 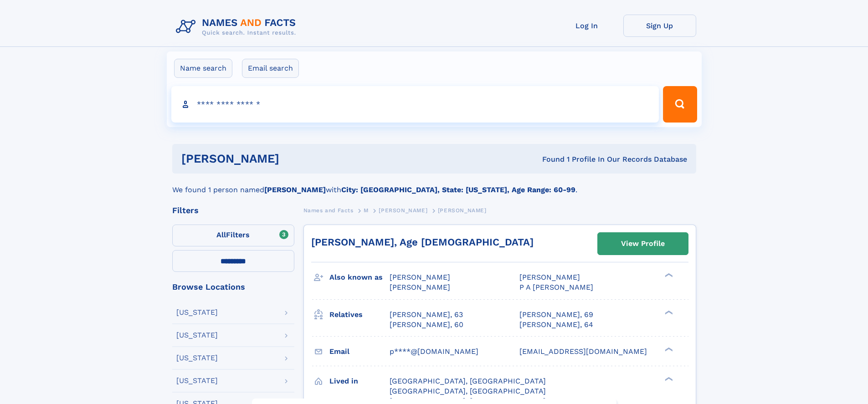 What do you see at coordinates (360, 277) in the screenshot?
I see `h3: Also known as` at bounding box center [360, 277].